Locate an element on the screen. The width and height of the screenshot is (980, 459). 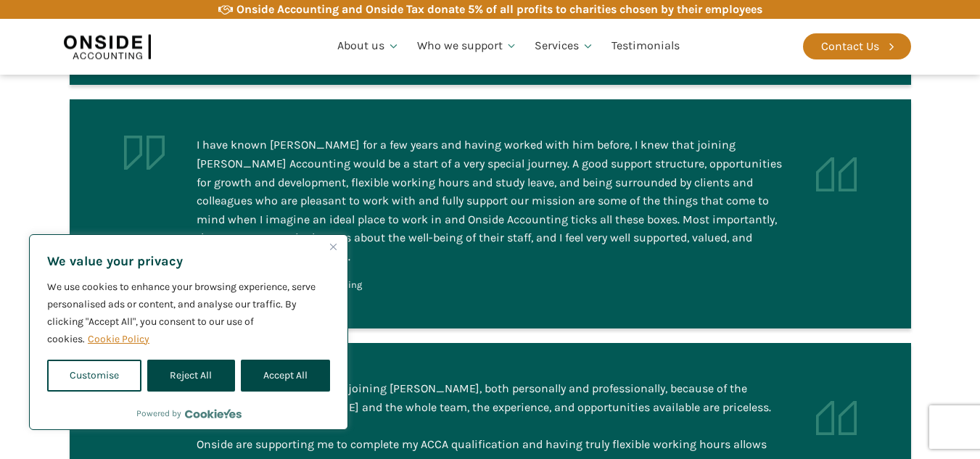
button: Reject All is located at coordinates (190, 376).